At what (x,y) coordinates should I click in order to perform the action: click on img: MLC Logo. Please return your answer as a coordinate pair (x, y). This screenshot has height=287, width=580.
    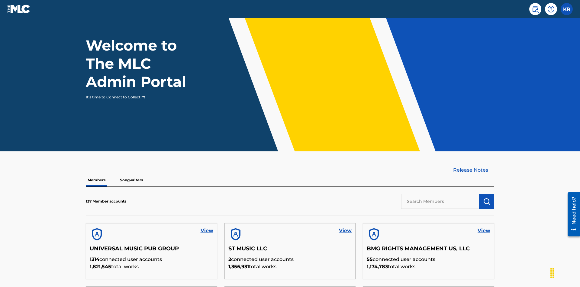
    Looking at the image, I should click on (19, 9).